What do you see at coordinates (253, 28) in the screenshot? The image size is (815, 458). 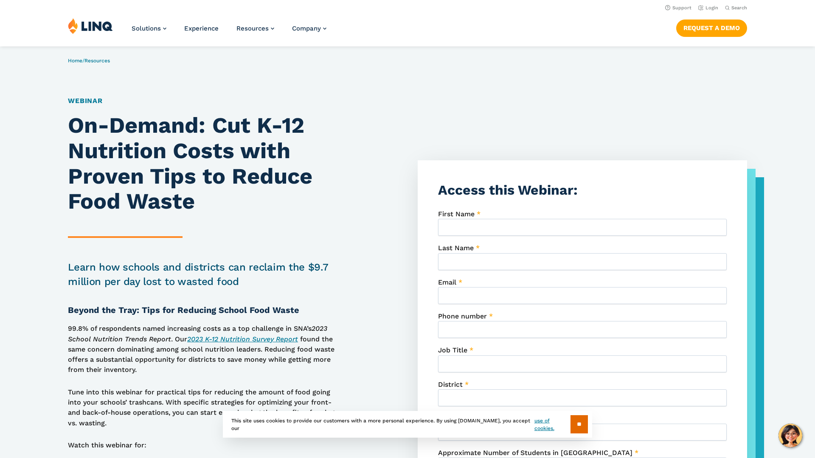 I see `span: Resources` at bounding box center [253, 28].